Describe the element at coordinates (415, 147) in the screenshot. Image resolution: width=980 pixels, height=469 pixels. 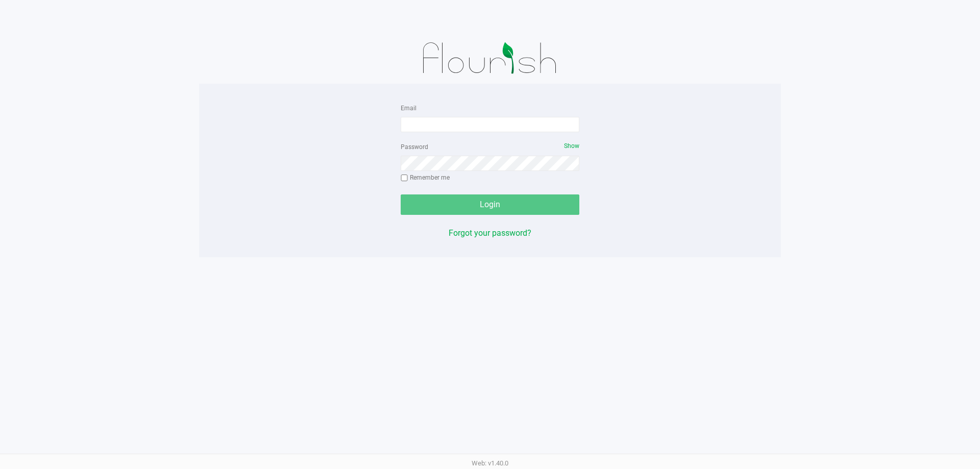
I see `label: Password` at that location.